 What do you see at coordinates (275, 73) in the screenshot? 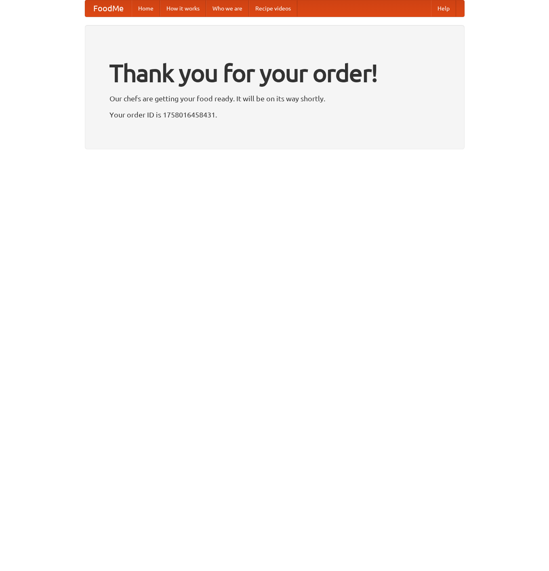
I see `h1: Thank you for your order!` at bounding box center [275, 73].